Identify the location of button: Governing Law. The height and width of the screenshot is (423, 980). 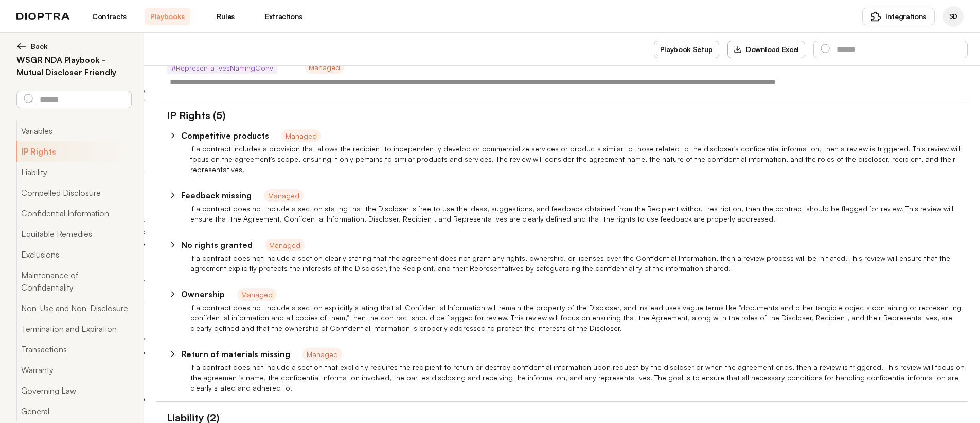
(74, 390).